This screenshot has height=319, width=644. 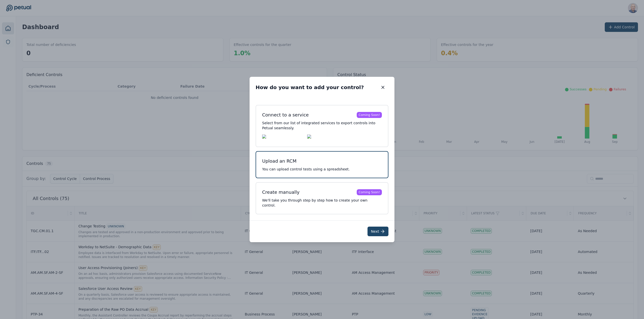 What do you see at coordinates (378, 232) in the screenshot?
I see `button: Next` at bounding box center [378, 232].